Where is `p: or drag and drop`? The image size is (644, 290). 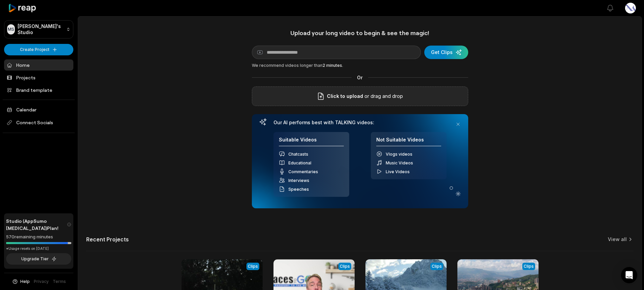 p: or drag and drop is located at coordinates (383, 96).